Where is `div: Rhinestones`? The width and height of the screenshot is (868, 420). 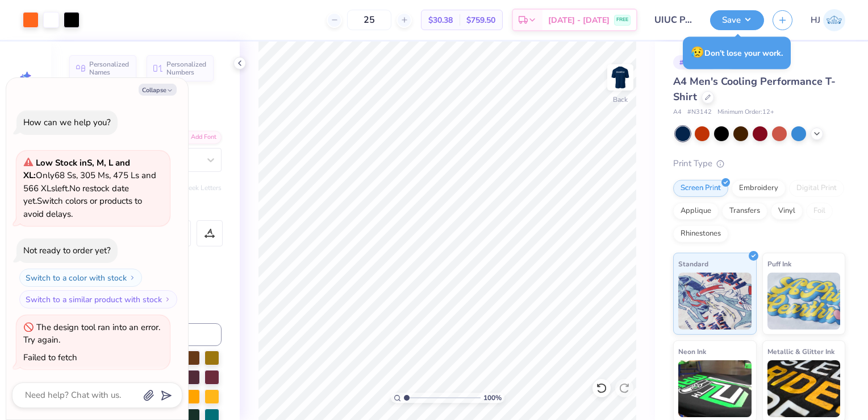 div: Rhinestones is located at coordinates (700, 234).